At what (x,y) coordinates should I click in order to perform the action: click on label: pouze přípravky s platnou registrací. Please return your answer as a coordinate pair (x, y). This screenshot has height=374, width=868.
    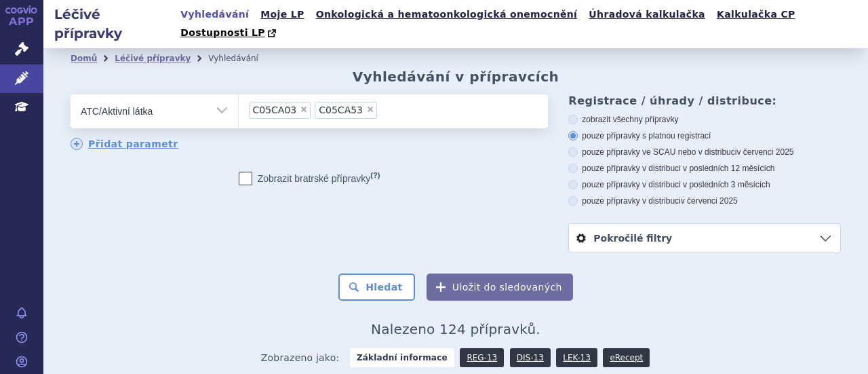
    Looking at the image, I should click on (705, 136).